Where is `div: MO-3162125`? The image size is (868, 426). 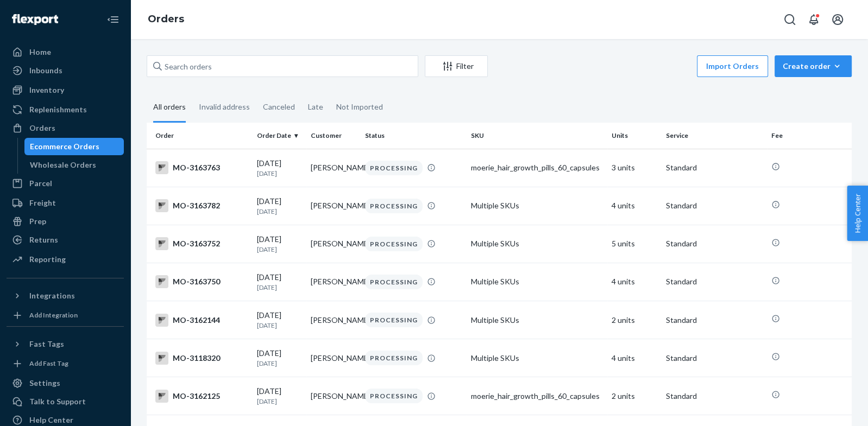
div: MO-3162125 is located at coordinates (201, 396).